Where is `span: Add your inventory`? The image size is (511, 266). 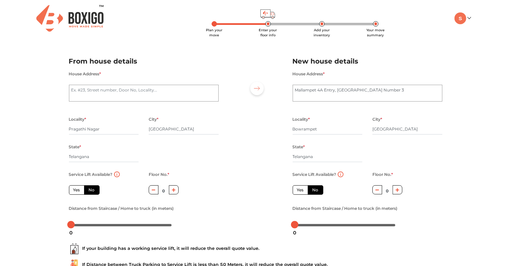 span: Add your inventory is located at coordinates (321, 33).